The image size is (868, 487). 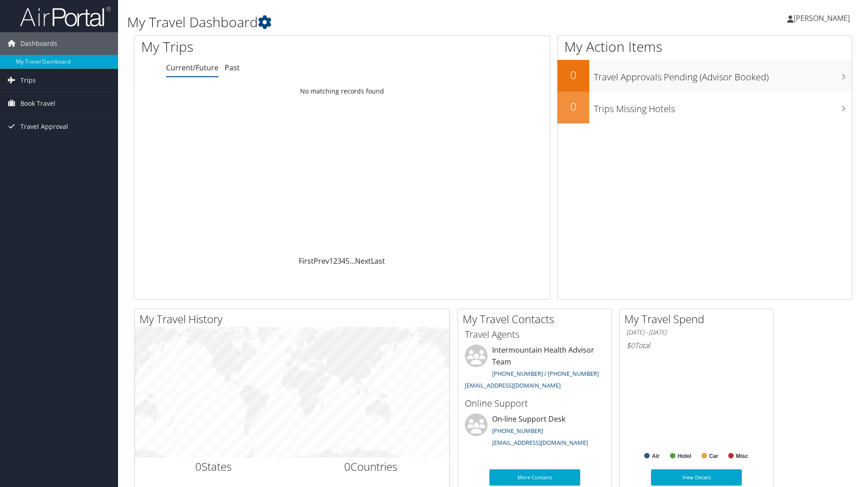 I want to click on a: 2, so click(x=335, y=261).